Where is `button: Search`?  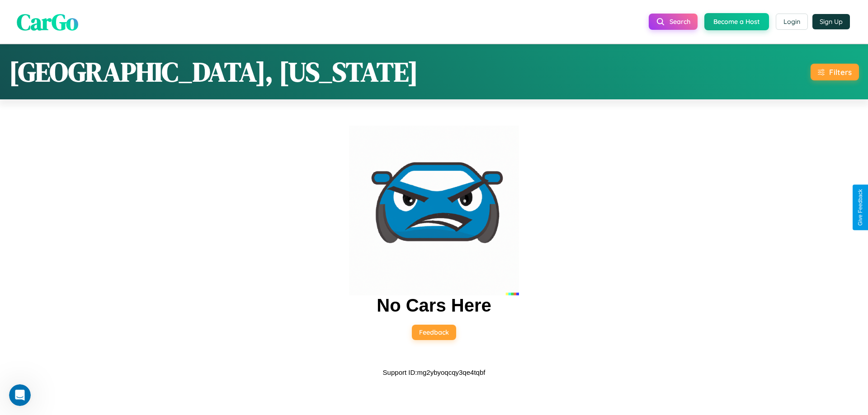 button: Search is located at coordinates (673, 22).